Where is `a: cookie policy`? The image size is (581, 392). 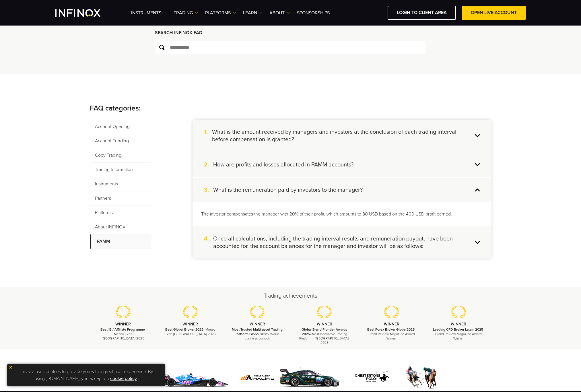 a: cookie policy is located at coordinates (124, 378).